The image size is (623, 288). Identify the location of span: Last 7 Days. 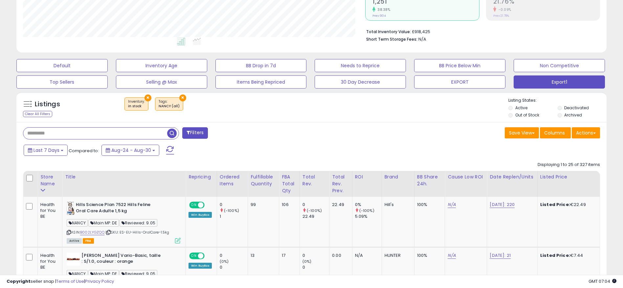
(46, 150).